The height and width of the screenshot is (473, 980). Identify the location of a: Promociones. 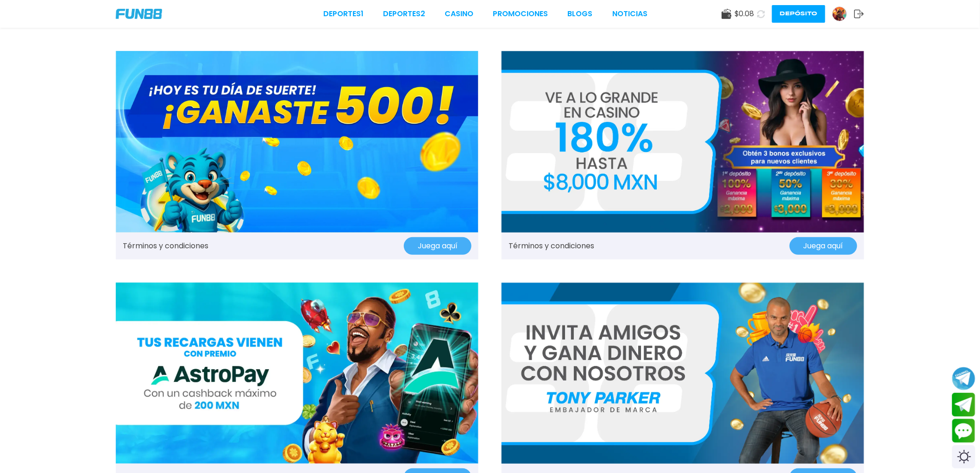
(520, 14).